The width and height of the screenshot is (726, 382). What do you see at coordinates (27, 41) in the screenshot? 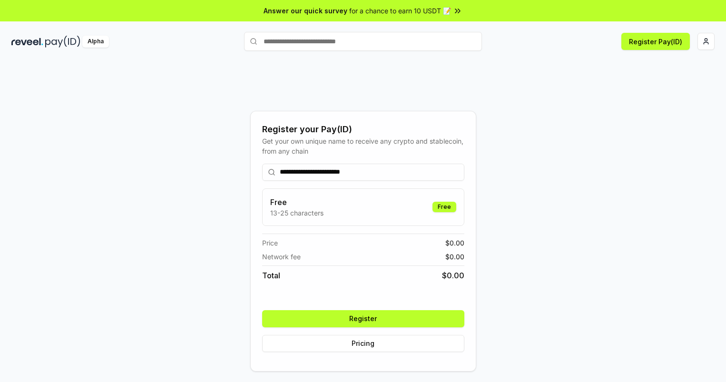
I see `img: reveel_dark` at bounding box center [27, 41].